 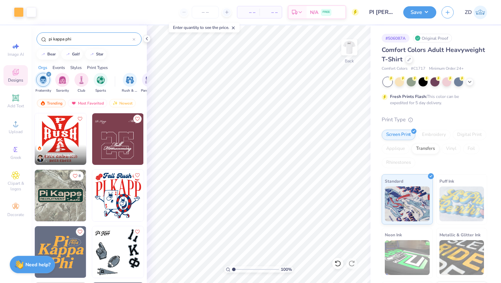 What do you see at coordinates (61, 139) in the screenshot?
I see `img: 15614509-a96f-4901-9837-ec5b181130f7` at bounding box center [61, 139].